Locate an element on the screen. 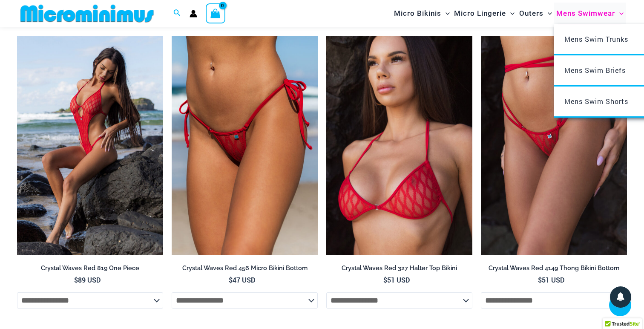 The width and height of the screenshot is (644, 329). span: Mens Swim Briefs is located at coordinates (595, 70).